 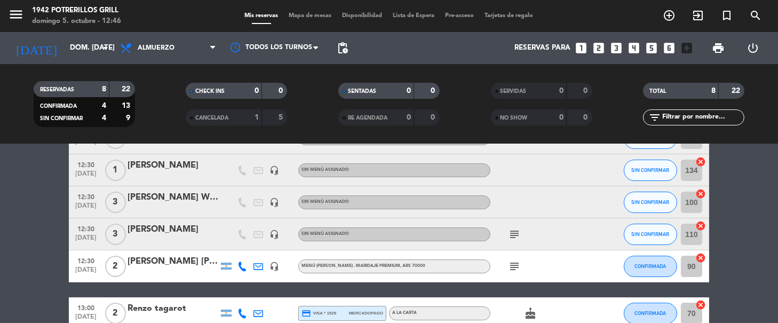 I want to click on i: cake, so click(x=530, y=313).